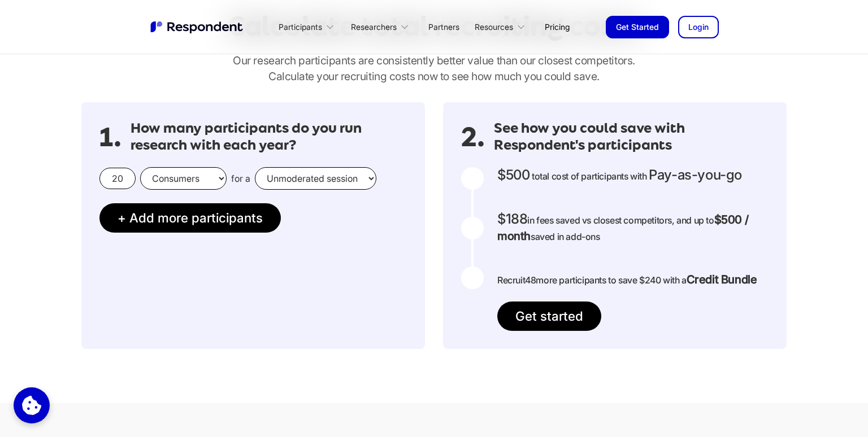 This screenshot has width=868, height=437. Describe the element at coordinates (513, 174) in the screenshot. I see `span: $500` at that location.